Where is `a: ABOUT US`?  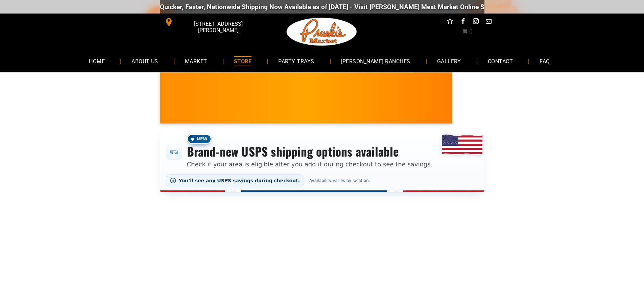 a: ABOUT US is located at coordinates (144, 61).